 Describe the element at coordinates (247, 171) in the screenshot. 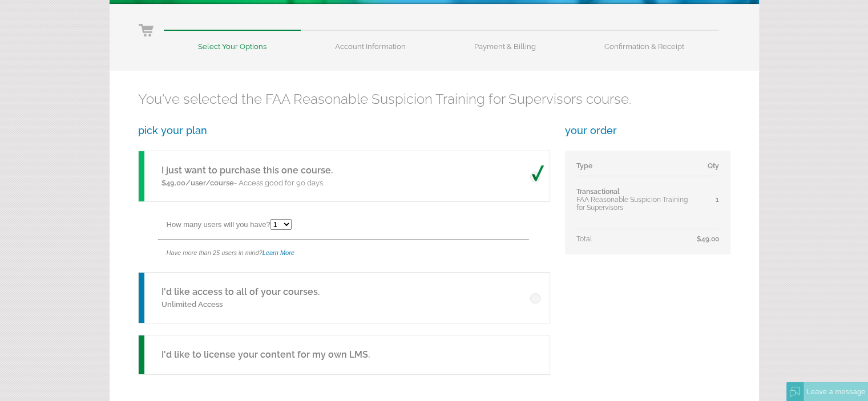

I see `h5: I just want to purchase this one course.` at that location.